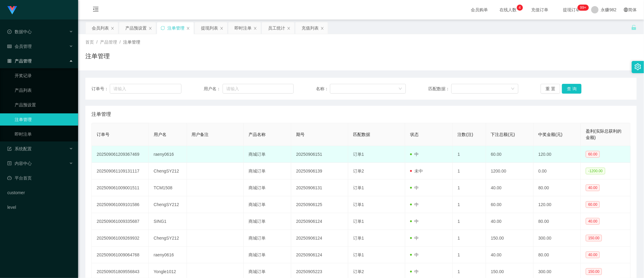 The height and width of the screenshot is (278, 644). I want to click on sup: 266, so click(583, 8).